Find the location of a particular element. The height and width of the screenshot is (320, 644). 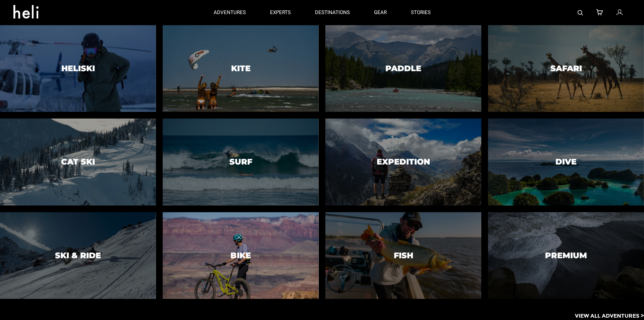

h3: Bike is located at coordinates (241, 255).